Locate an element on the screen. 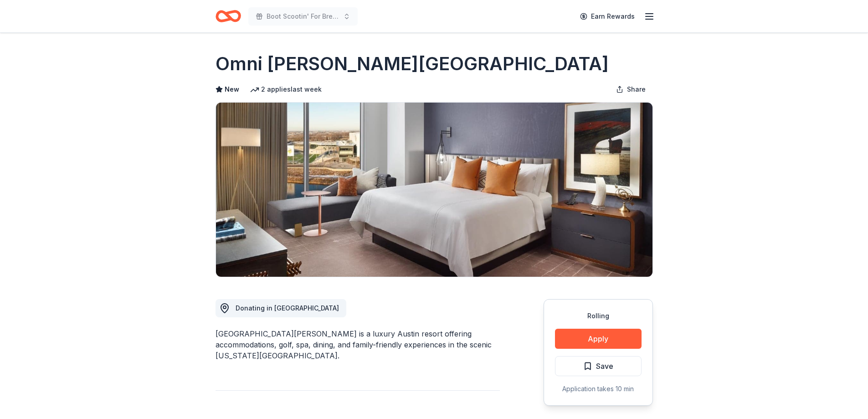 This screenshot has height=419, width=868. span: Boot Scootin' For Breakthroughs is located at coordinates (303, 17).